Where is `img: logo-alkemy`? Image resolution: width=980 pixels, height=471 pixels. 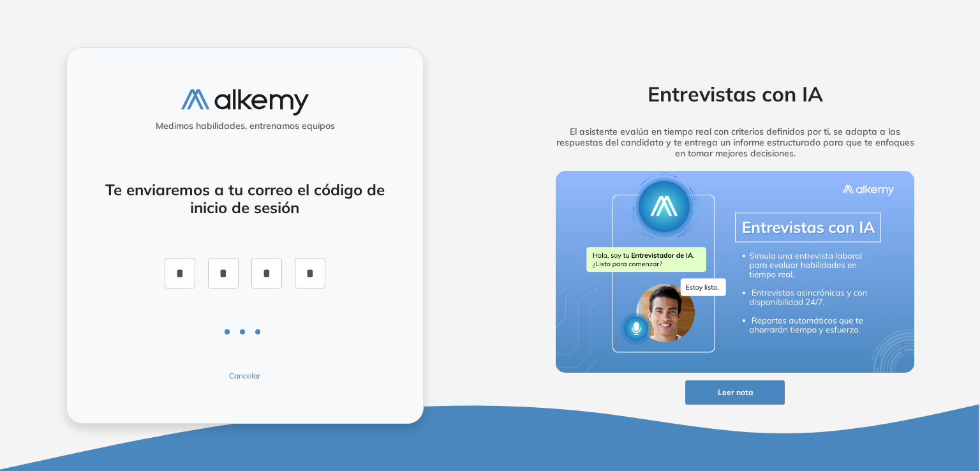 img: logo-alkemy is located at coordinates (245, 102).